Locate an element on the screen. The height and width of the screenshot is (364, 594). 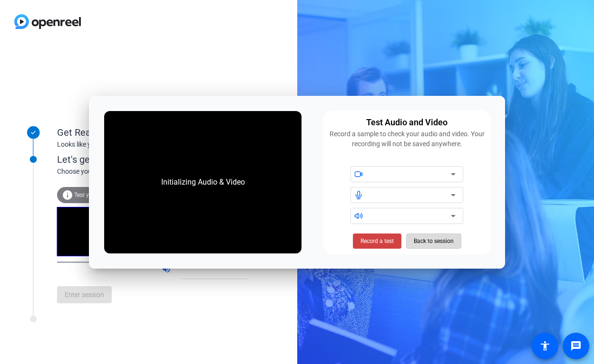
div: Test Audio and Video is located at coordinates (407, 123).